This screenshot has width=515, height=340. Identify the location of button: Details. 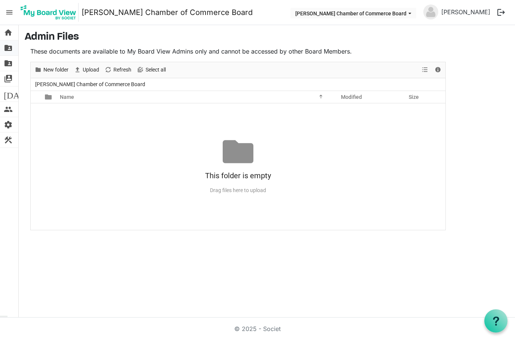
(438, 70).